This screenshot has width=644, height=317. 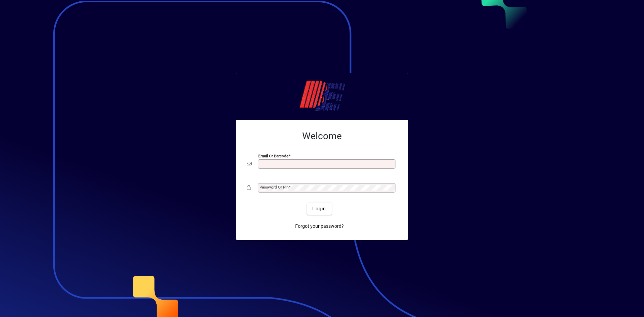 What do you see at coordinates (319, 209) in the screenshot?
I see `button: Login` at bounding box center [319, 209].